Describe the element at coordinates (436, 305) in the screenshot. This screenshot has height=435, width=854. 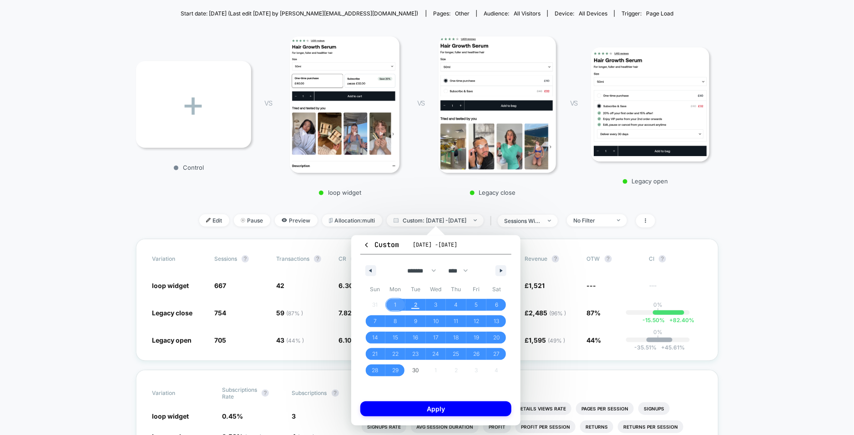
I see `button: 3` at that location.